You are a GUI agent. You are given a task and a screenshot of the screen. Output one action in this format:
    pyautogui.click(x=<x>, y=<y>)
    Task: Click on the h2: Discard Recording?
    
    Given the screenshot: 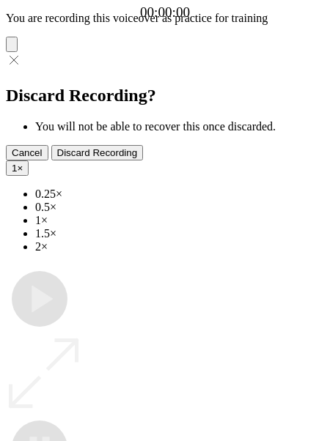 What is the action you would take?
    pyautogui.click(x=165, y=95)
    